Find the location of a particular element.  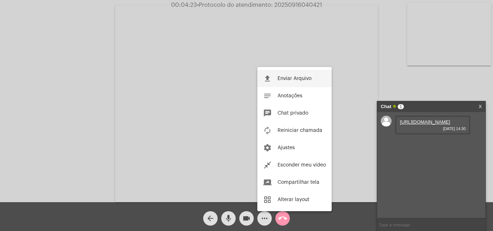

mat-icon: chat is located at coordinates (267, 113).